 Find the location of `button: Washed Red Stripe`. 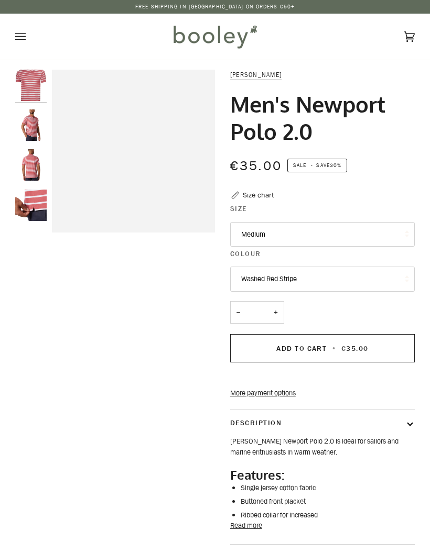

button: Washed Red Stripe is located at coordinates (322, 279).